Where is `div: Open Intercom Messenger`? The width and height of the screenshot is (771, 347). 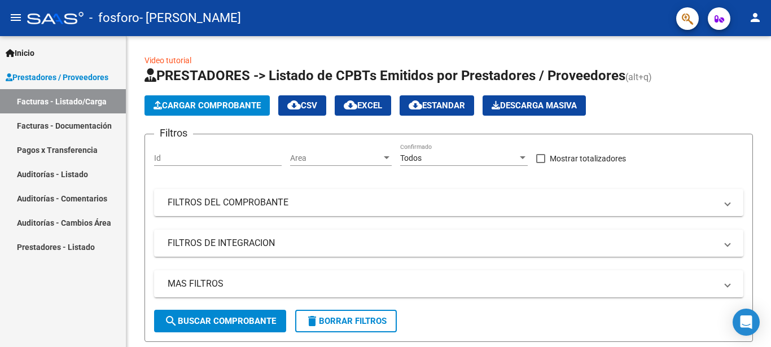
div: Open Intercom Messenger is located at coordinates (746, 322).